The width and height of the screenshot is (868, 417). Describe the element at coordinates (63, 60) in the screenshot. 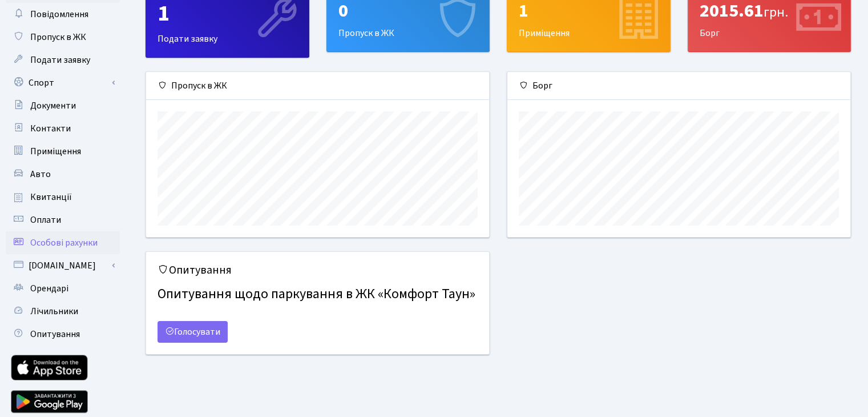

I see `a: Подати заявку` at that location.